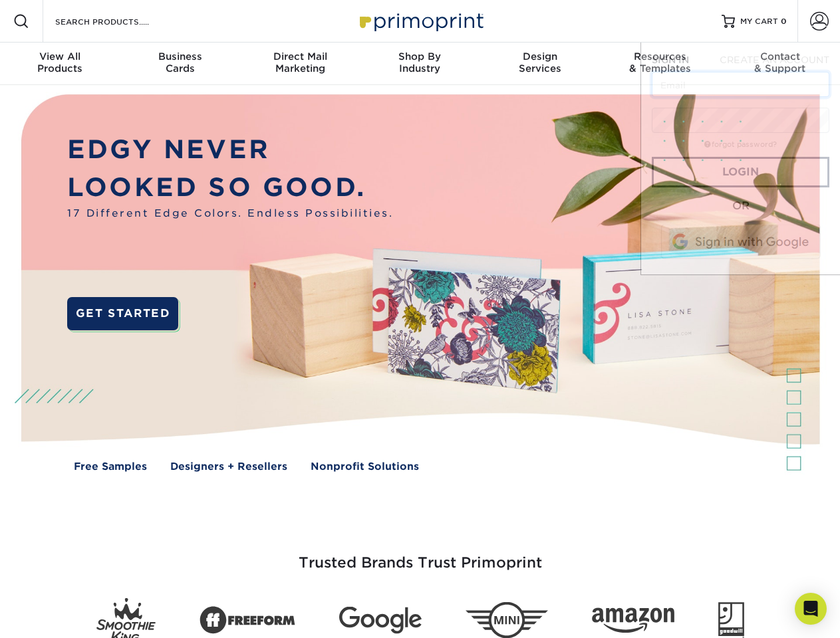  I want to click on a: Free Samples, so click(110, 466).